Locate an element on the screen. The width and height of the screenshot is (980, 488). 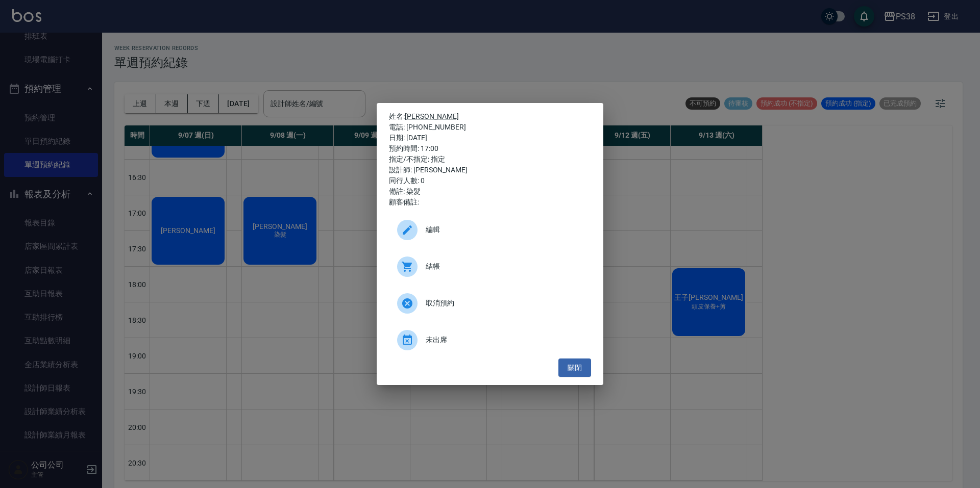
div: 編輯 is located at coordinates (490, 230).